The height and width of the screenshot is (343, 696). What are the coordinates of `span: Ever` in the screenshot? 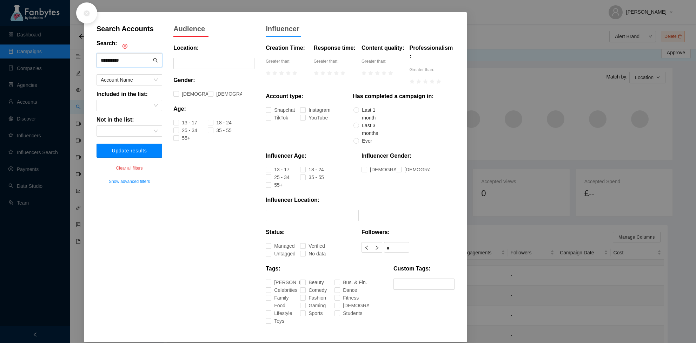 It's located at (367, 141).